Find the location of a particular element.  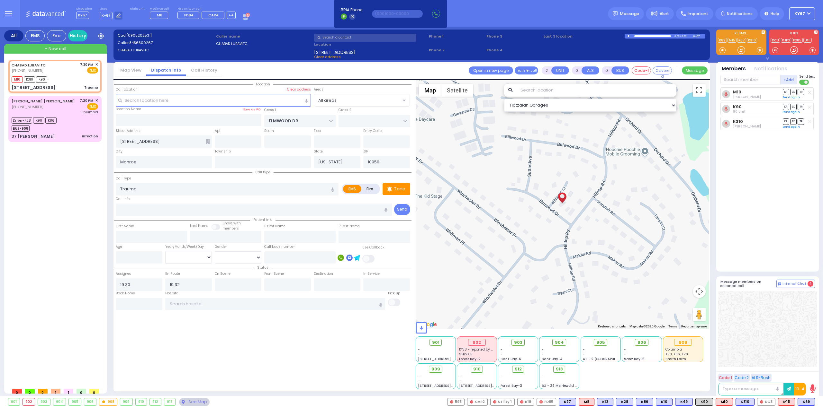

a: DC3 is located at coordinates (775, 40).